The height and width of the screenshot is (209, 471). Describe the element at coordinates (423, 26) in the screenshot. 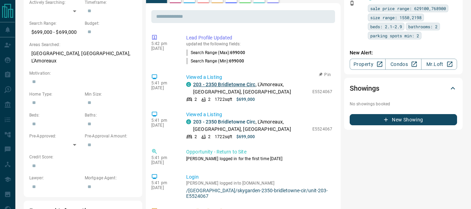

I see `span: bathrooms: 2` at that location.